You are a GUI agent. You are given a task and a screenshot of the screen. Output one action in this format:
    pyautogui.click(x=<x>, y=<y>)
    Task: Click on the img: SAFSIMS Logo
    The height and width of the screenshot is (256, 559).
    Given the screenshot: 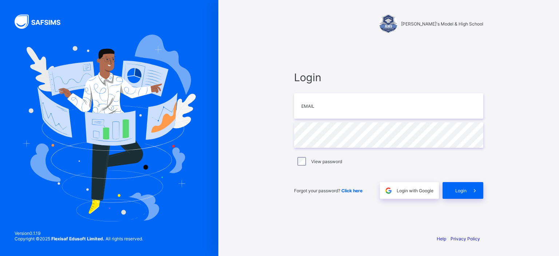 What is the action you would take?
    pyautogui.click(x=42, y=21)
    